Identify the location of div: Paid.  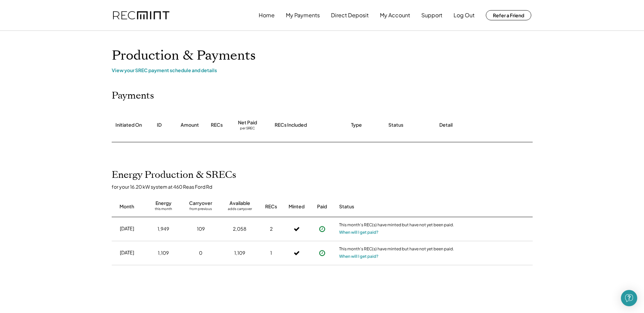
(322, 207).